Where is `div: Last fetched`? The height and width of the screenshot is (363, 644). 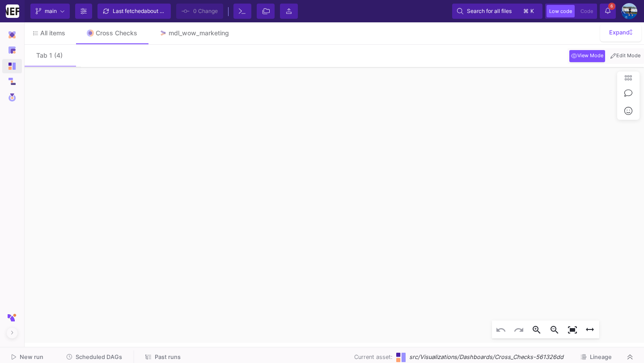
div: Last fetched is located at coordinates (140, 11).